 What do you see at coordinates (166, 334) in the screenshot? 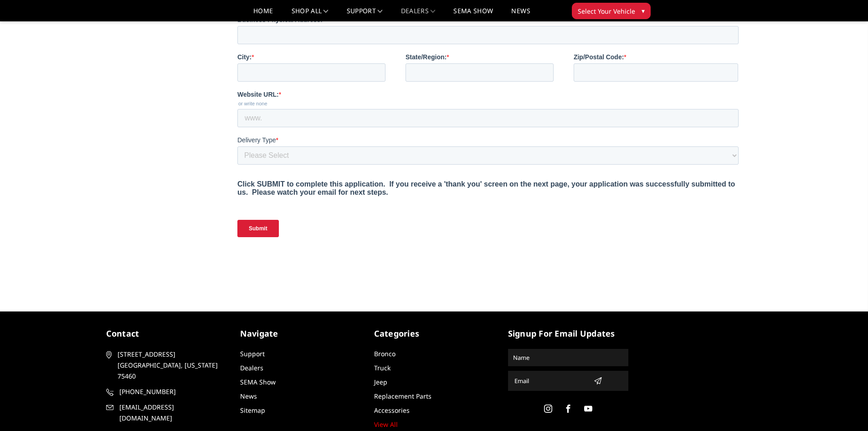
I see `h5: contact` at bounding box center [166, 334].